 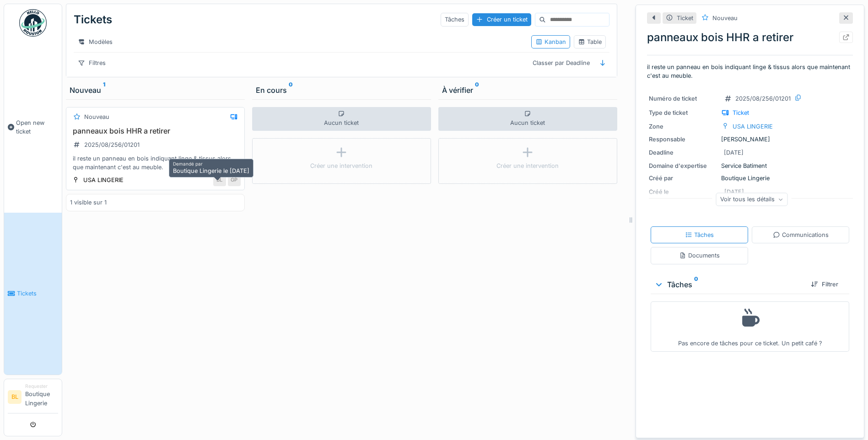 What do you see at coordinates (93, 20) in the screenshot?
I see `div: Tickets` at bounding box center [93, 20].